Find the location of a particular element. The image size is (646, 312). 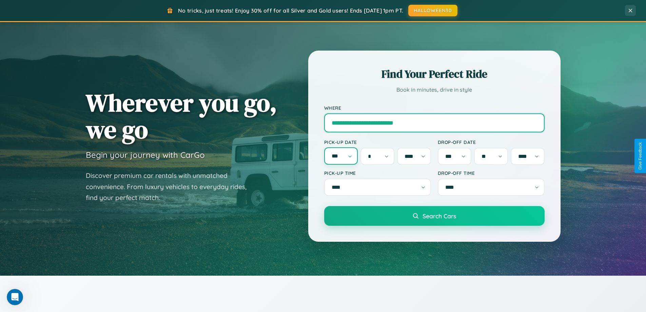

h3: Begin your journey with CarGo is located at coordinates (145, 155).